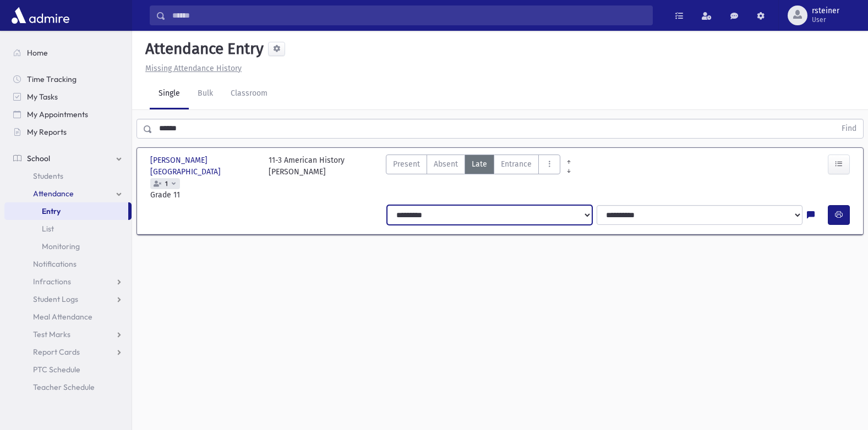 This screenshot has width=868, height=430. Describe the element at coordinates (473, 178) in the screenshot. I see `div: AttTypes` at that location.